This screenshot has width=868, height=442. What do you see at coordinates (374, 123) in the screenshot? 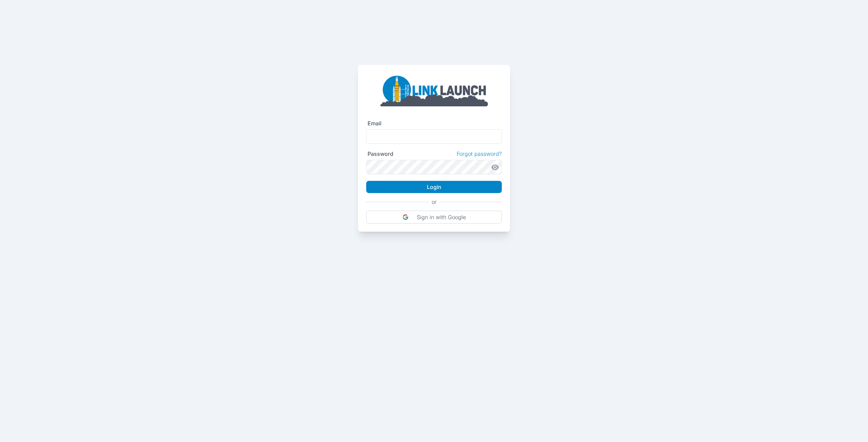
I see `label: Email` at bounding box center [374, 123].